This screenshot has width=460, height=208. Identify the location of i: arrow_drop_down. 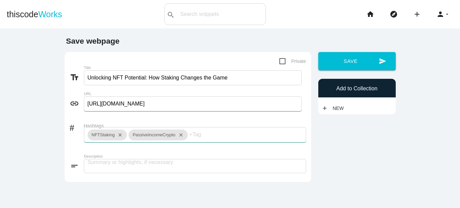
(447, 14).